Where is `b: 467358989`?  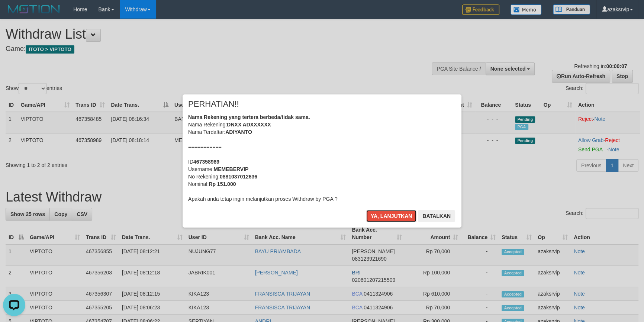 b: 467358989 is located at coordinates (206, 162).